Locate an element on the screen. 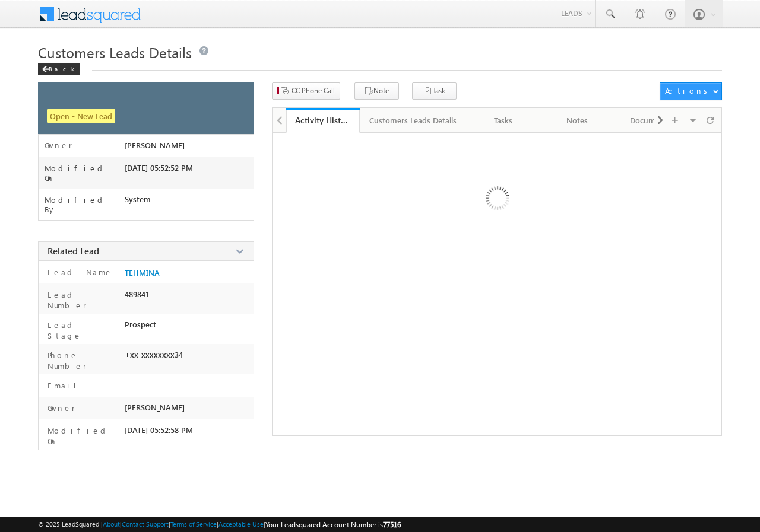  div: Customers Leads Details is located at coordinates (413, 120).